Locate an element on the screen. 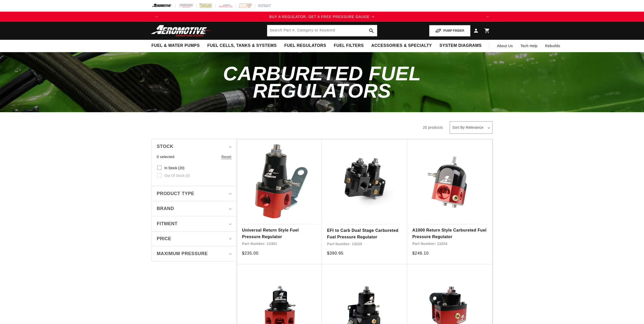 This screenshot has height=324, width=644. span: BUY A REGULATOR, GET A FREE PRESSURE GAUGE is located at coordinates (319, 16).